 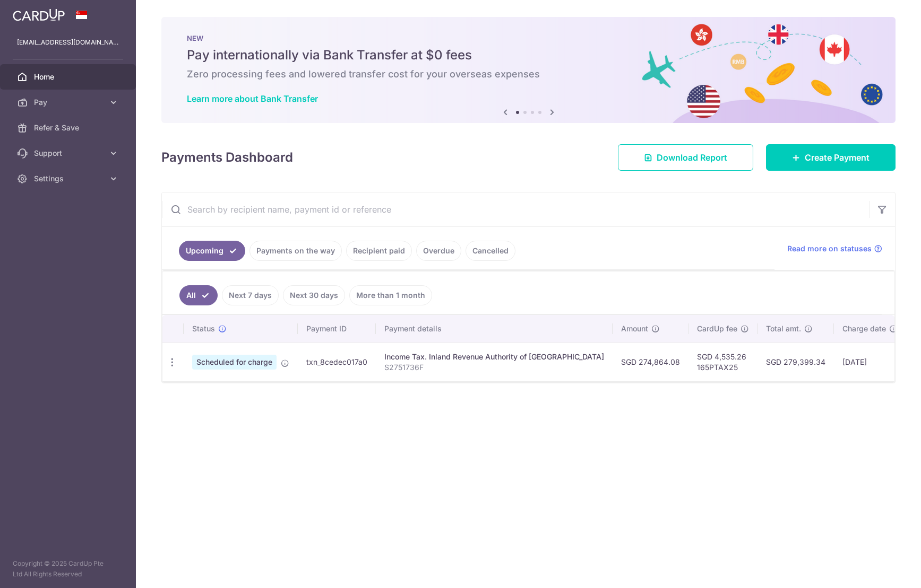 What do you see at coordinates (829, 249) in the screenshot?
I see `span: Read more on statuses` at bounding box center [829, 249].